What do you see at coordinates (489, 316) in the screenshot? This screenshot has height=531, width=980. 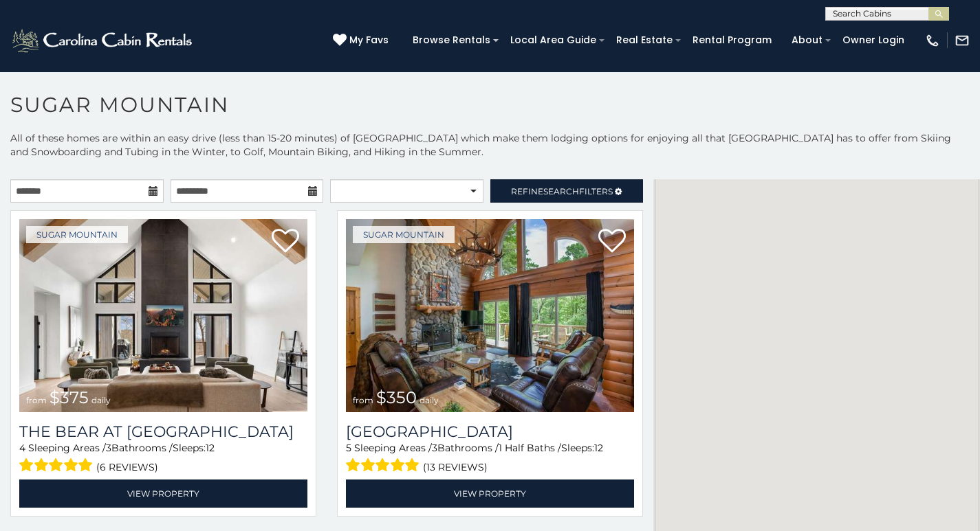 I see `a: Grouse Moor Lodge from $350 daily` at bounding box center [489, 316].